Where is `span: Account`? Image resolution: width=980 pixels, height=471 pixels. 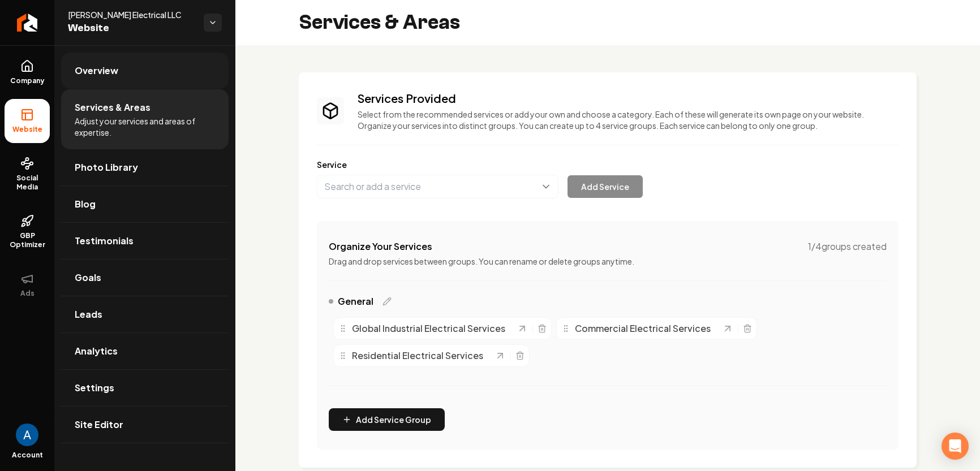
span: Account is located at coordinates (27, 456).